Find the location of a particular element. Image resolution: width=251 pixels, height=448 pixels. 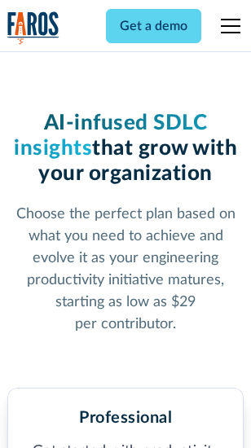

span: AI-infused SDLC insights is located at coordinates (110, 135).